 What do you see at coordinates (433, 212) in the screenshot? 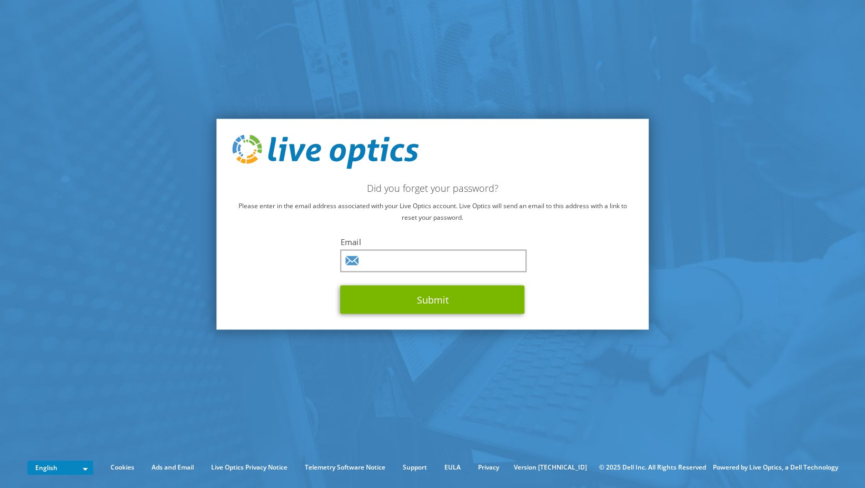
I see `p: Please enter in the email address associated with your Live Optics account. Live Optics will send...` at bounding box center [433, 212].